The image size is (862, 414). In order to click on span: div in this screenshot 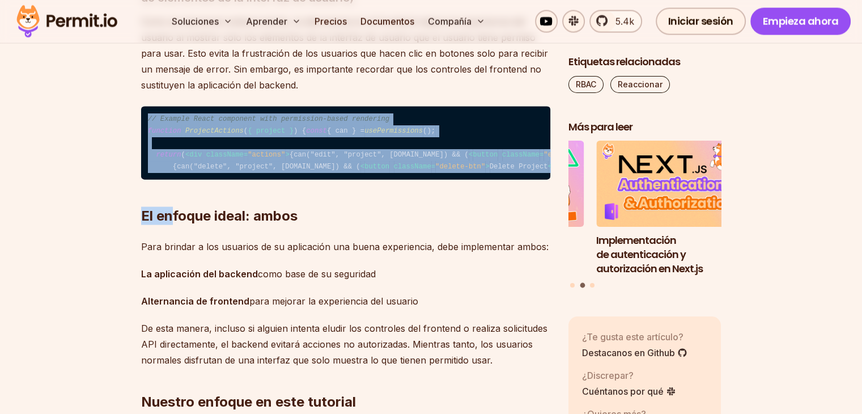, I will do `click(196, 155)`.